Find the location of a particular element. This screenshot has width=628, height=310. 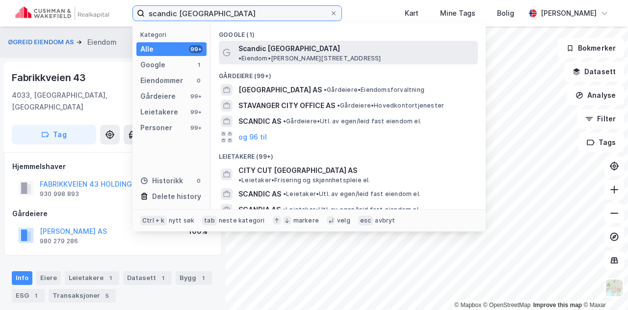

div: neste kategori is located at coordinates (242, 220).